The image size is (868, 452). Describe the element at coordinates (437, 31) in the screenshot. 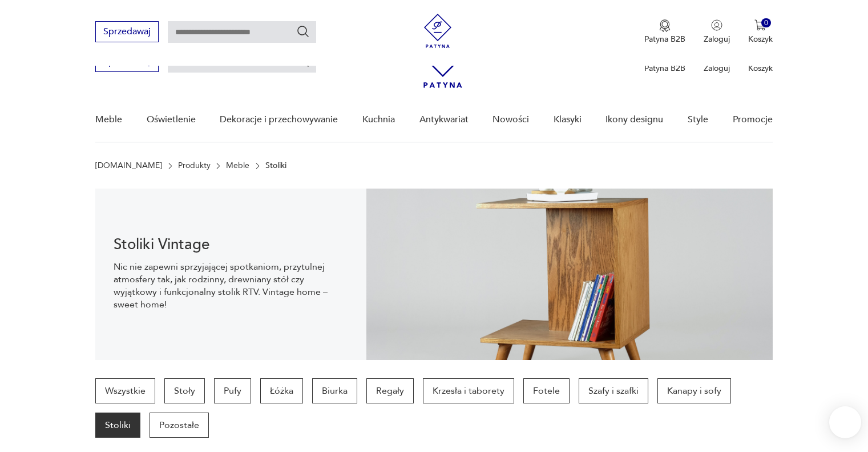

I see `img: Patyna - sklep z meblami i dekoracjami vintage` at that location.